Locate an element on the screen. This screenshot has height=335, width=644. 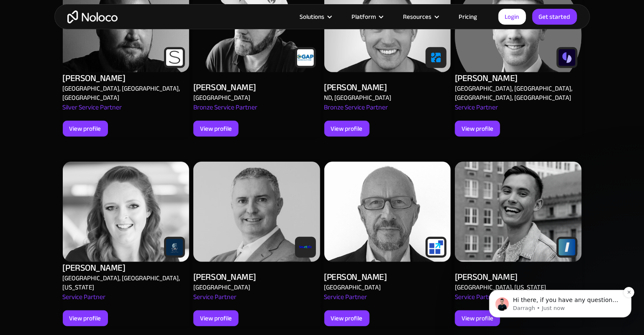
a: Pricing is located at coordinates (468, 17).